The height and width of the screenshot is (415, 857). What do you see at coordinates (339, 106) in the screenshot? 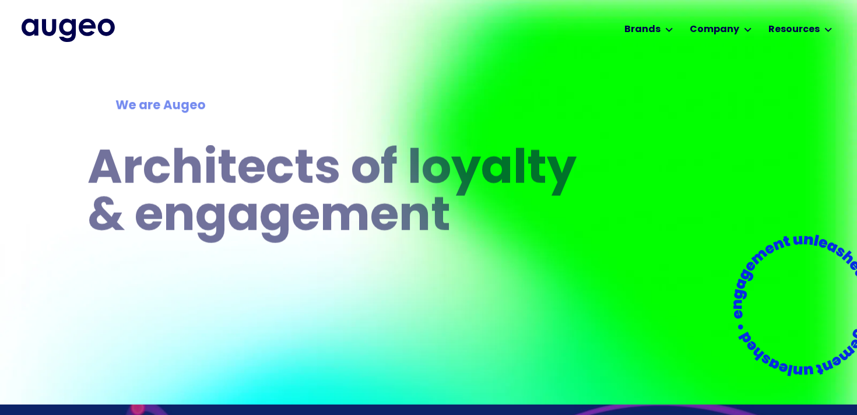
I see `div: We are Augeo` at bounding box center [339, 106].